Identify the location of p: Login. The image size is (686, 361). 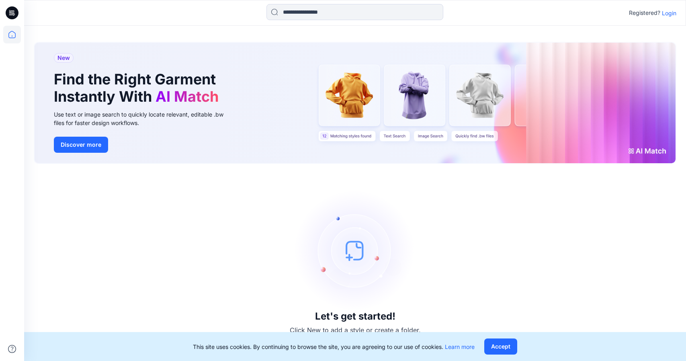
(669, 13).